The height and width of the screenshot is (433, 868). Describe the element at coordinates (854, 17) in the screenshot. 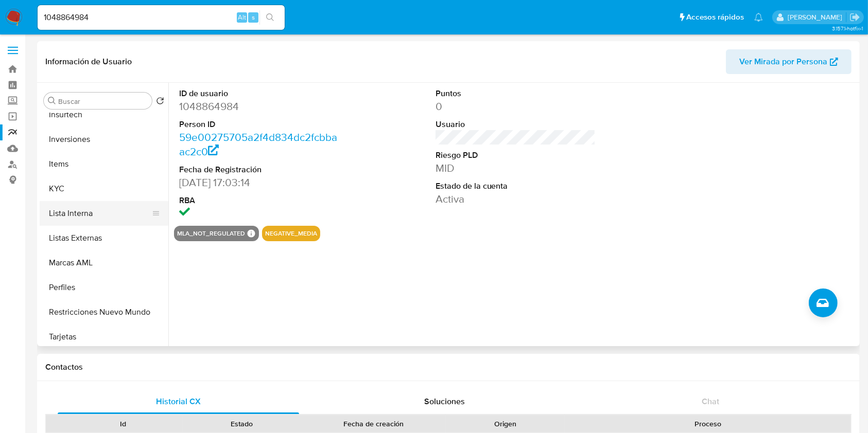

I see `a: Salir` at that location.